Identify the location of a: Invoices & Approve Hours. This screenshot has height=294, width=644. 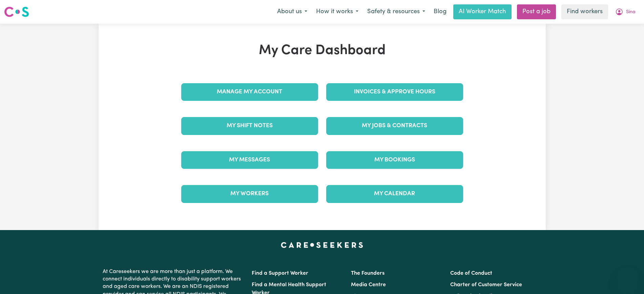
(395, 92).